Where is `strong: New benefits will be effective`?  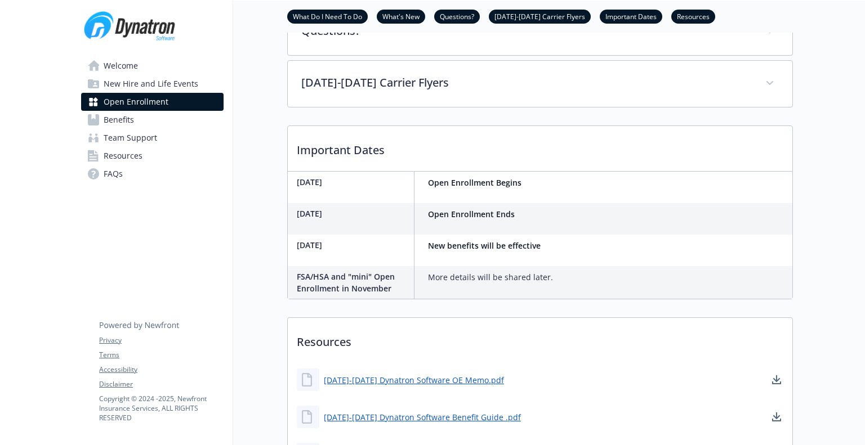
strong: New benefits will be effective is located at coordinates (484, 246).